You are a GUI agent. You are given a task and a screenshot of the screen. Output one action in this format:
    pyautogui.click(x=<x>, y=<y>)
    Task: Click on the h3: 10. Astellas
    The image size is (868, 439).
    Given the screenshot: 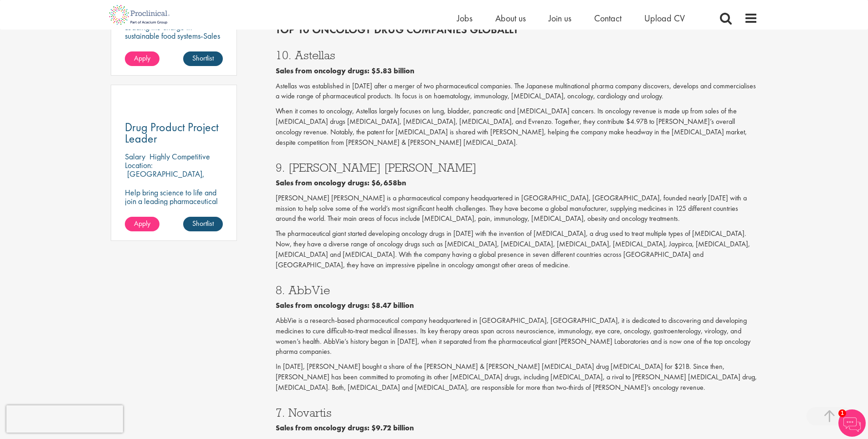 What is the action you would take?
    pyautogui.click(x=517, y=55)
    